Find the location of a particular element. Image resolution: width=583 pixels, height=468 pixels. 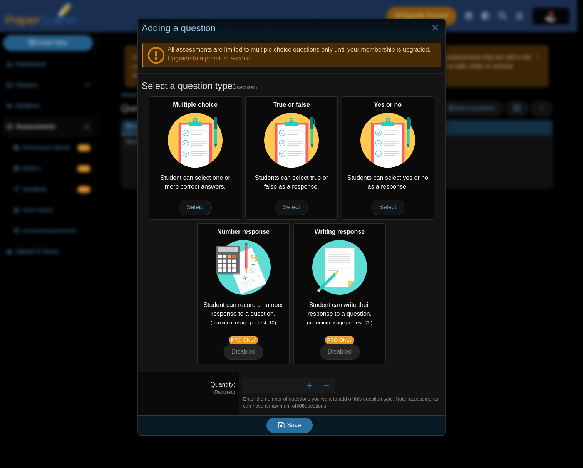

a: Close is located at coordinates (435, 28).